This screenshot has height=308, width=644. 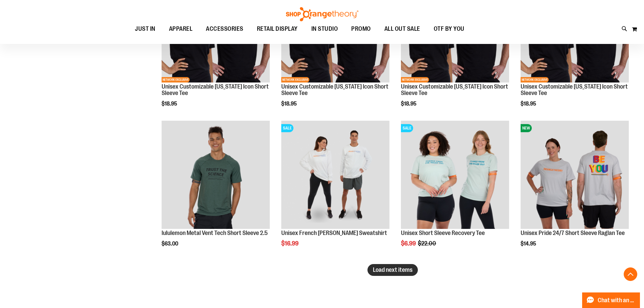 I want to click on a: Main view of 2024 October lululemon Metal Vent Tech SS, so click(x=216, y=175).